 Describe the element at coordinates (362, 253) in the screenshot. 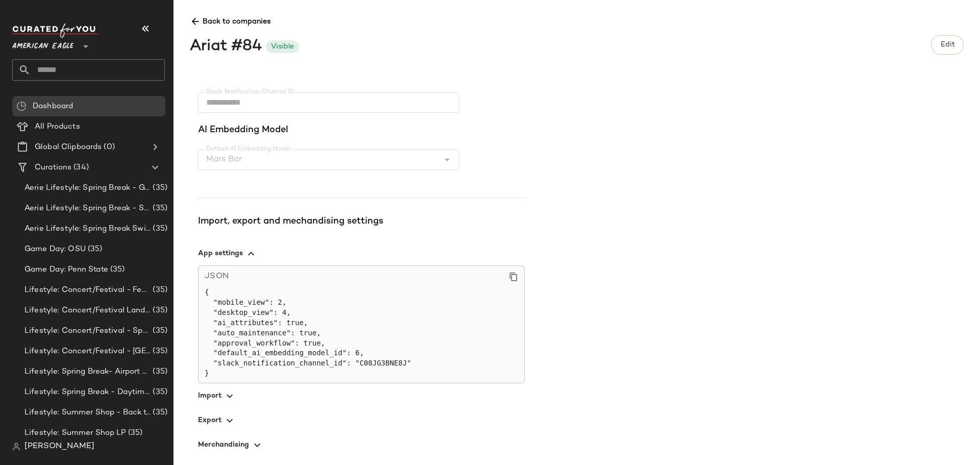

I see `button: App settings` at that location.